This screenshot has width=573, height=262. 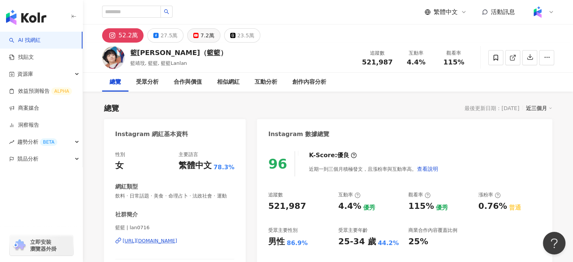 I want to click on div: 近期一到三個月積極發文，且漲粉率與互動率高。, so click(x=374, y=169).